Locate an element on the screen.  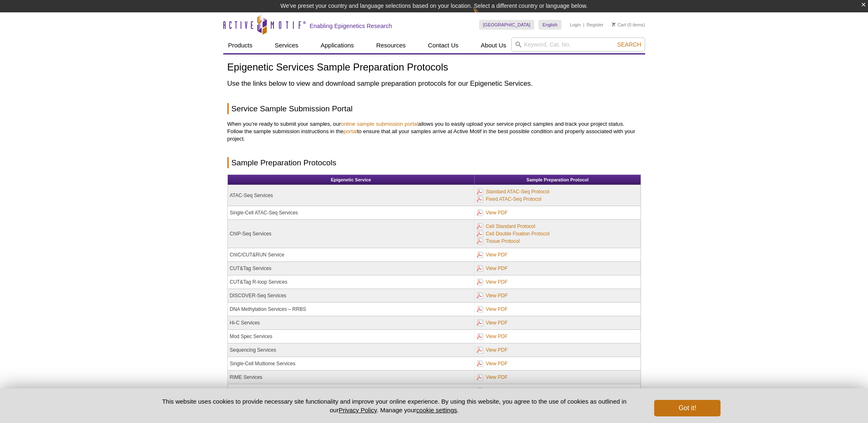
h2: Use the links below to view and download sample preparation protocols for our Epigenetic Services. is located at coordinates (434, 84).